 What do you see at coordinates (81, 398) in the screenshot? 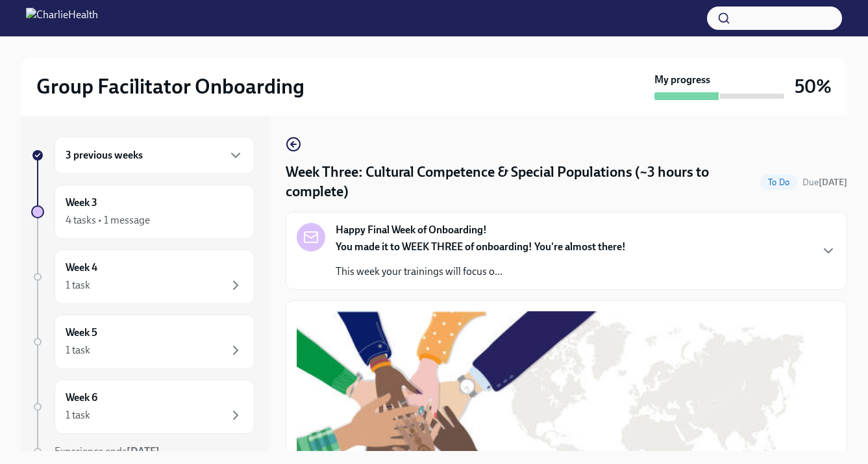
I see `h6: Week 6` at bounding box center [81, 398].